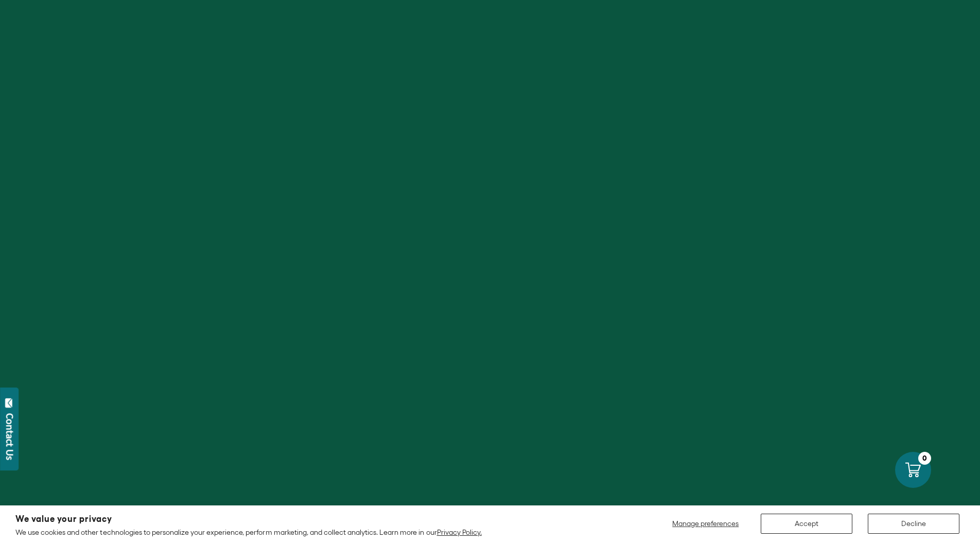 This screenshot has height=542, width=980. I want to click on div: 0, so click(925, 458).